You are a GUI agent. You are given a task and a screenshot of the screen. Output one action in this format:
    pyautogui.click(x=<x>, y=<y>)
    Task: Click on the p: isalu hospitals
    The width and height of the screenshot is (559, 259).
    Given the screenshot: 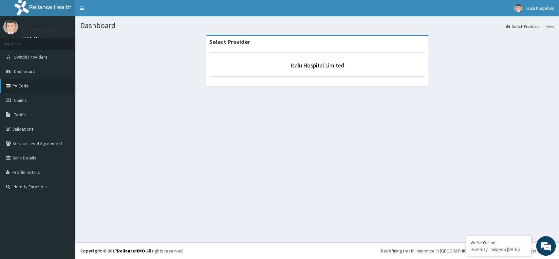 What is the action you would take?
    pyautogui.click(x=41, y=29)
    